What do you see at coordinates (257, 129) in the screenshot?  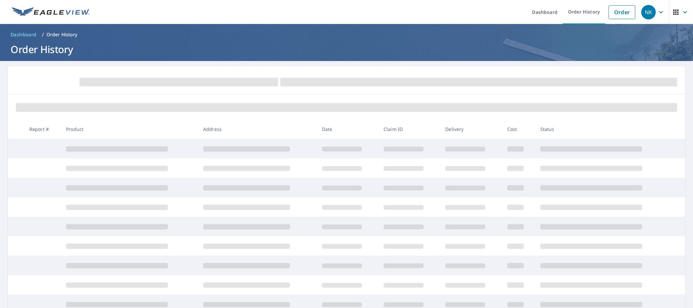 I see `th: Address` at bounding box center [257, 129].